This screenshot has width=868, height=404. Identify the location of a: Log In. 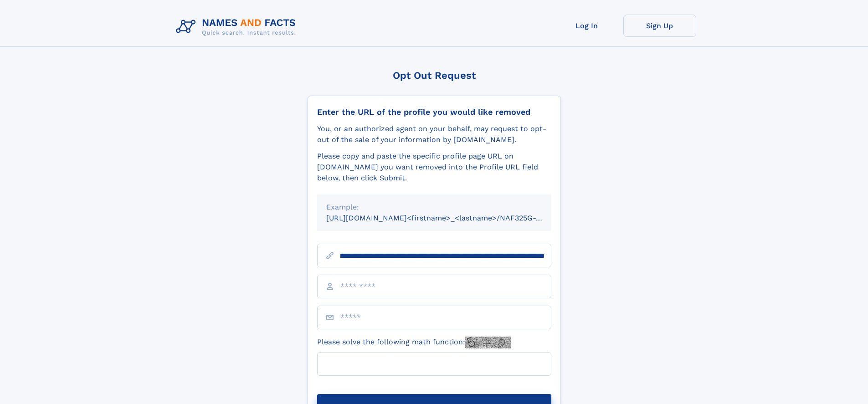
(586, 25).